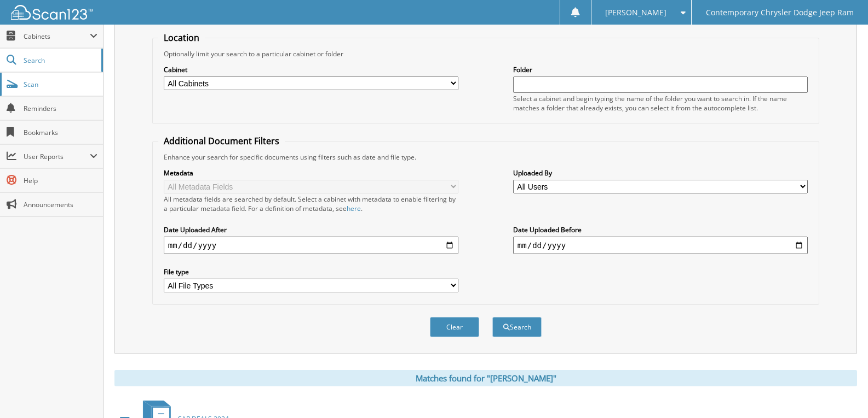  Describe the element at coordinates (517, 327) in the screenshot. I see `button: Search` at that location.